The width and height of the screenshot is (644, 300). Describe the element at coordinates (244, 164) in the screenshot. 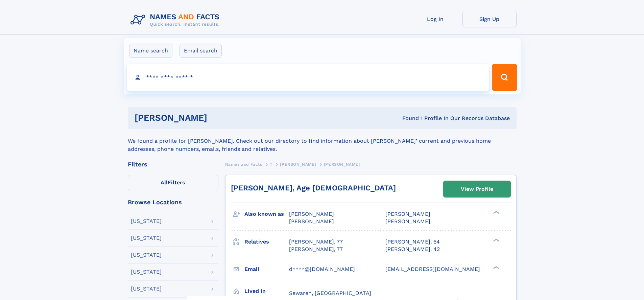

I see `a: Names and Facts` at that location.